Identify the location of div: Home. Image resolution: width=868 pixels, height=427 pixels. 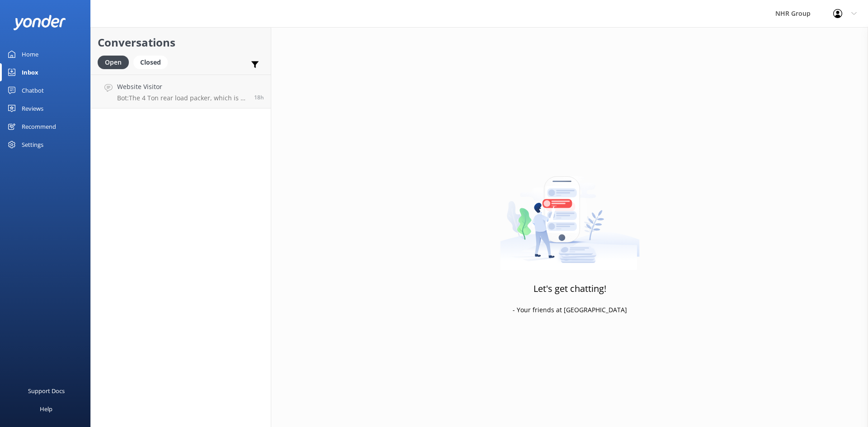
(29, 54).